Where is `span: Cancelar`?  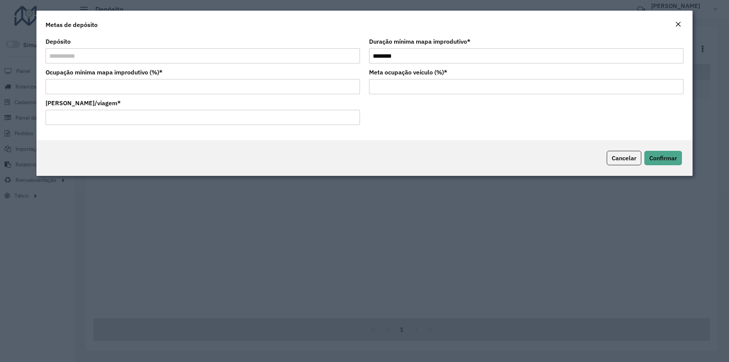 span: Cancelar is located at coordinates (624, 158).